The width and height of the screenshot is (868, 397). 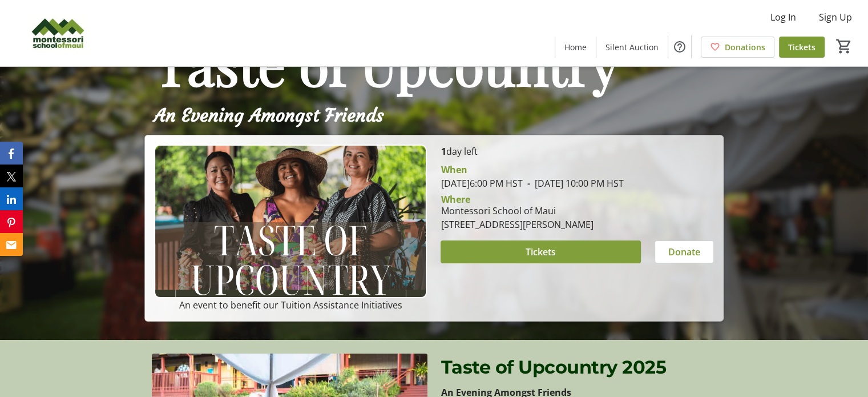 What do you see at coordinates (844, 46) in the screenshot?
I see `button: Cart` at bounding box center [844, 46].